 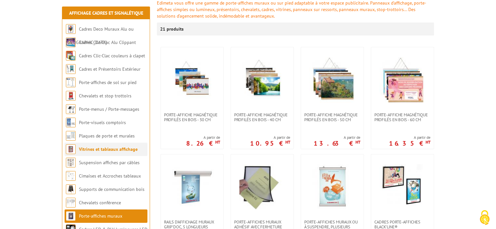 What do you see at coordinates (262, 117) in the screenshot?
I see `span: PORTE-AFFICHE MAGNÉTIQUE PROFILÉS EN BOIS - 40 cm` at bounding box center [262, 117].